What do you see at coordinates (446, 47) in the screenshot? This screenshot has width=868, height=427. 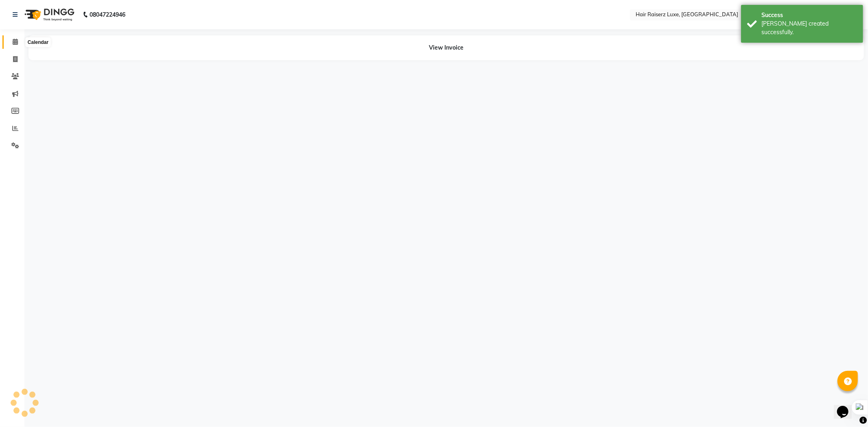 I see `div: View Invoice` at bounding box center [446, 47].